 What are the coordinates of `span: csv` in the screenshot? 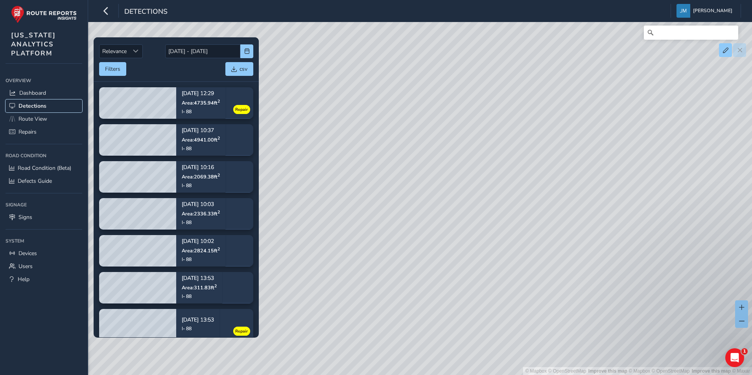 It's located at (243, 69).